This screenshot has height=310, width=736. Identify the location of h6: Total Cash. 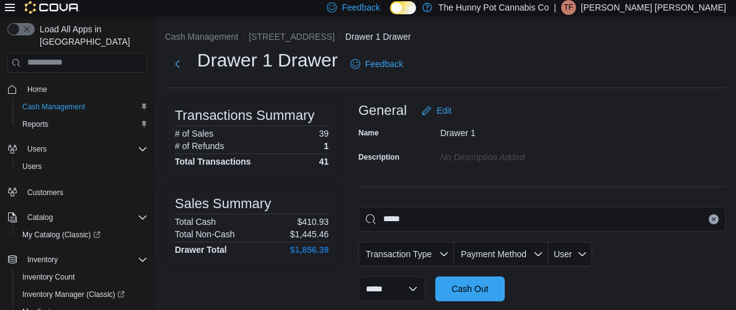
(195, 221).